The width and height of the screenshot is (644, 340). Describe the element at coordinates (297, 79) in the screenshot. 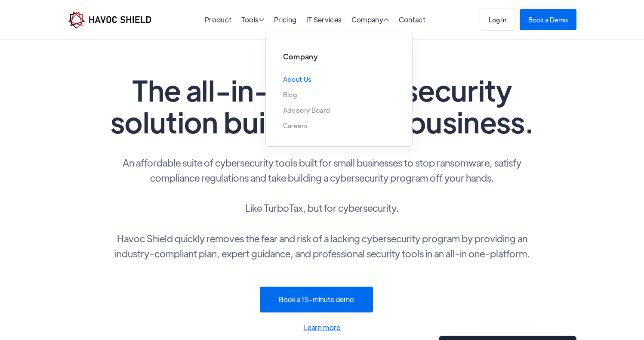

I see `a: About Us` at that location.